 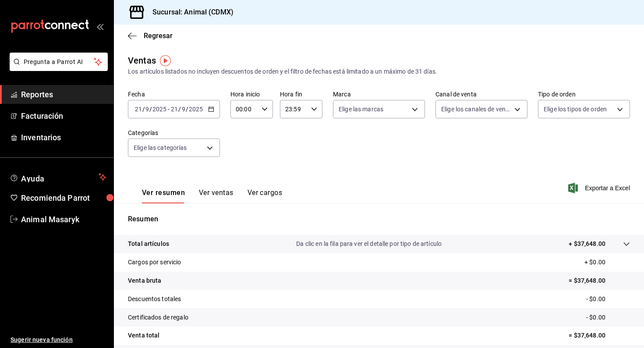 I want to click on button: Regresar, so click(x=150, y=35).